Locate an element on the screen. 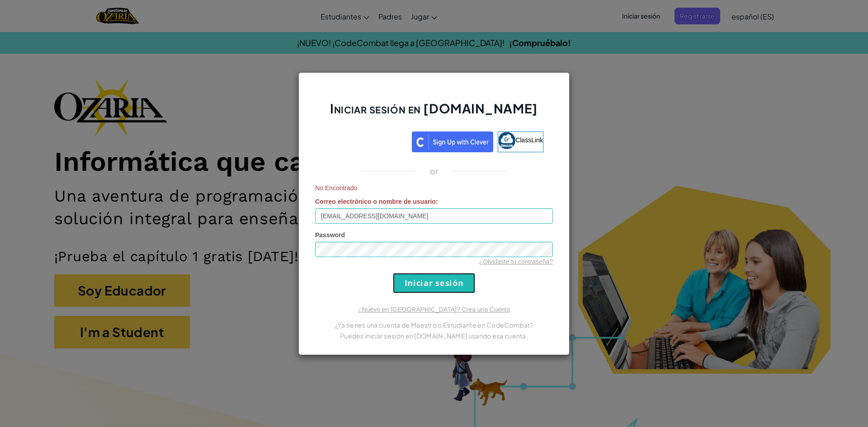 This screenshot has width=868, height=427. span: No Encontrado is located at coordinates (434, 187).